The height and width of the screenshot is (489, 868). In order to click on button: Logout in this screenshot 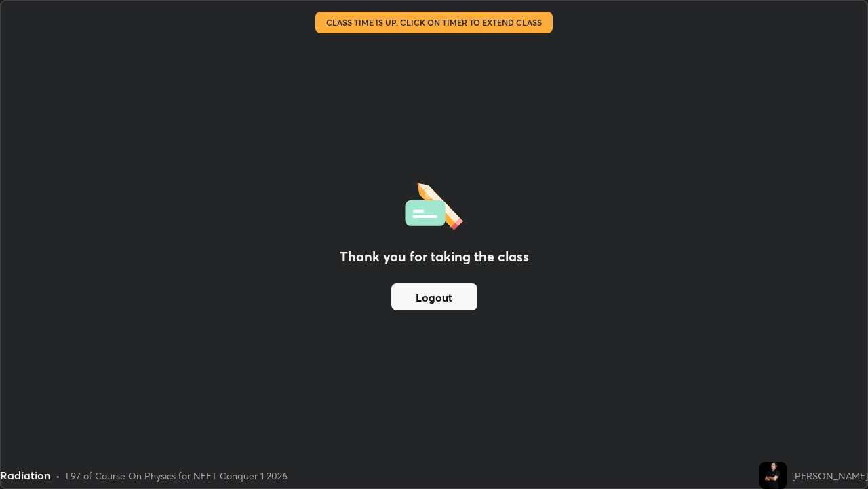, I will do `click(434, 297)`.